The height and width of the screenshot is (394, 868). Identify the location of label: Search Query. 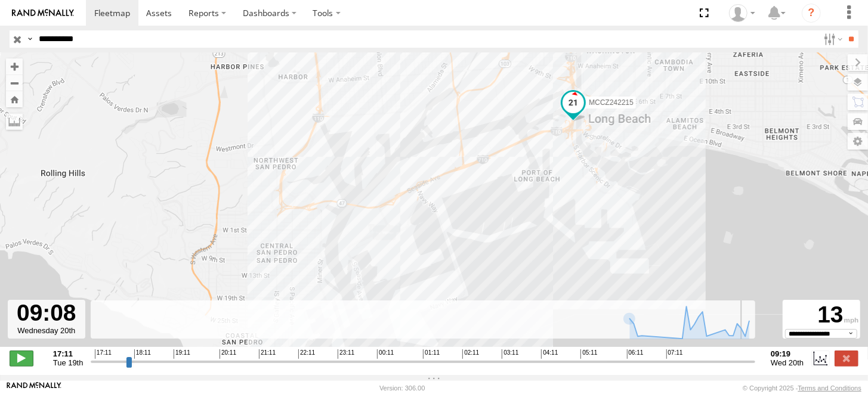
(30, 39).